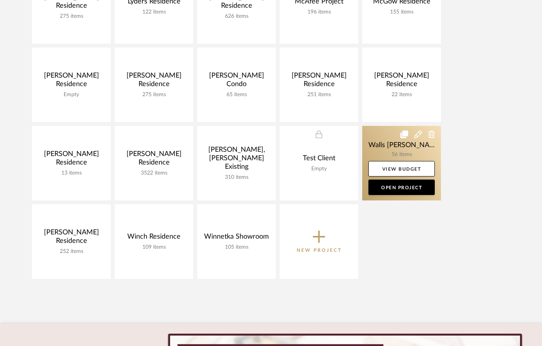 This screenshot has width=542, height=346. Describe the element at coordinates (401, 12) in the screenshot. I see `div: 155 items` at that location.